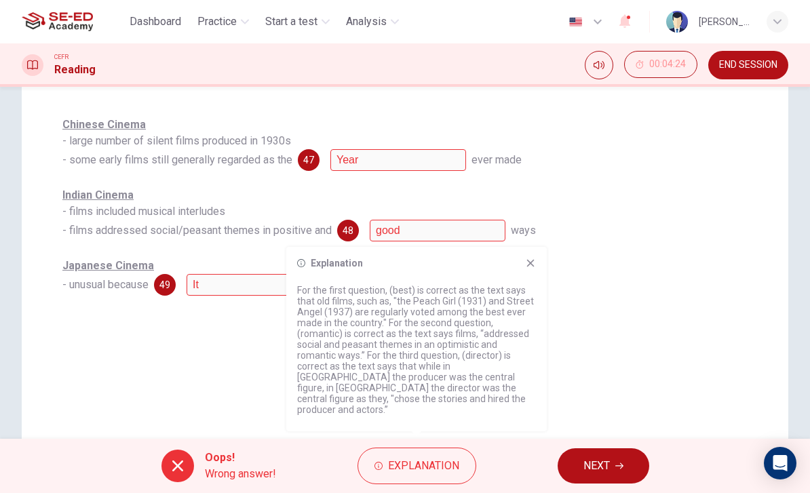 This screenshot has height=493, width=810. I want to click on span: 49, so click(165, 285).